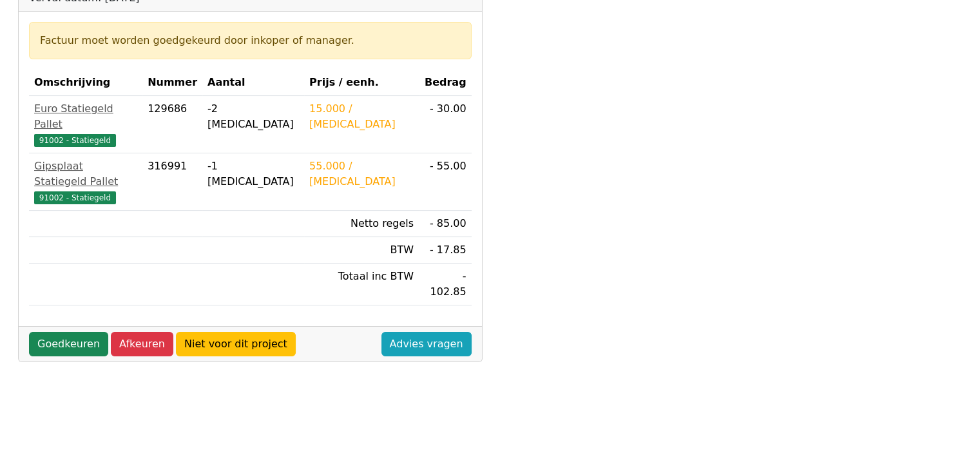 Image resolution: width=980 pixels, height=453 pixels. Describe the element at coordinates (445, 284) in the screenshot. I see `td: - 102.85` at that location.